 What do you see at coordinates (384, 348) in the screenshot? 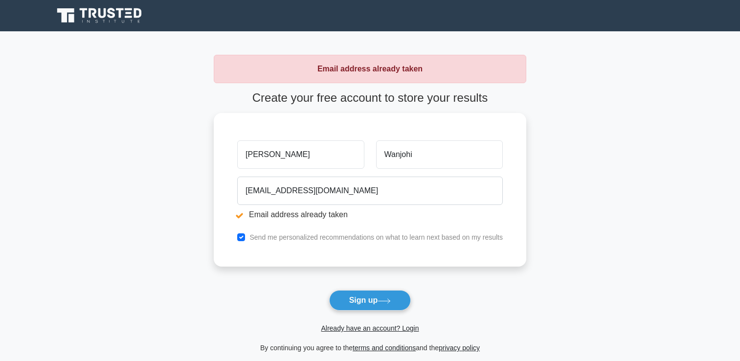
I see `a: terms and conditions` at bounding box center [384, 348].